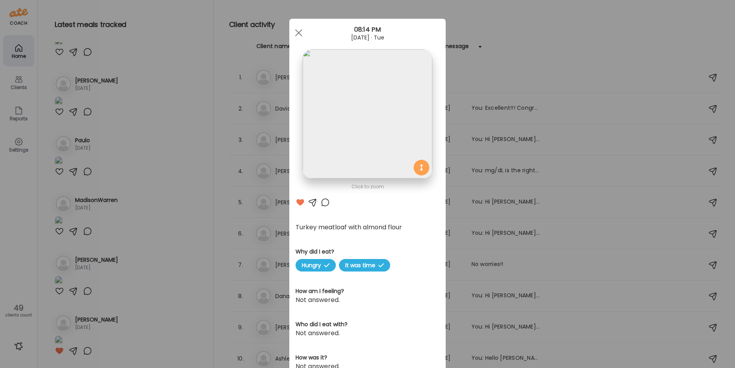 The image size is (735, 368). Describe the element at coordinates (367, 114) in the screenshot. I see `img: images%2Ftcp8tlX0mLbQQGJNPb7IhfcxiZm2%2FCavzvdPwsB8YwFN6od3e%2FJ9eYWsryxUcrfk3zbkbd_1080` at that location.